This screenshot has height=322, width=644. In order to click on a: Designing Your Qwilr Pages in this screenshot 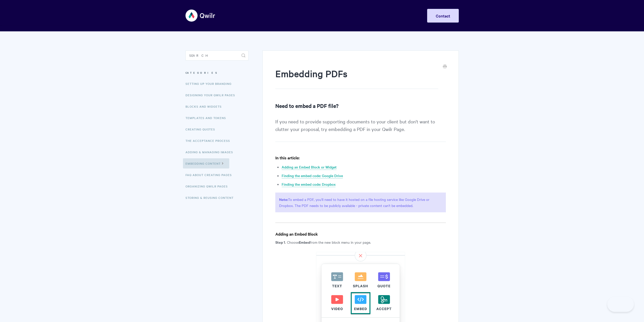, I will do `click(212, 95)`.